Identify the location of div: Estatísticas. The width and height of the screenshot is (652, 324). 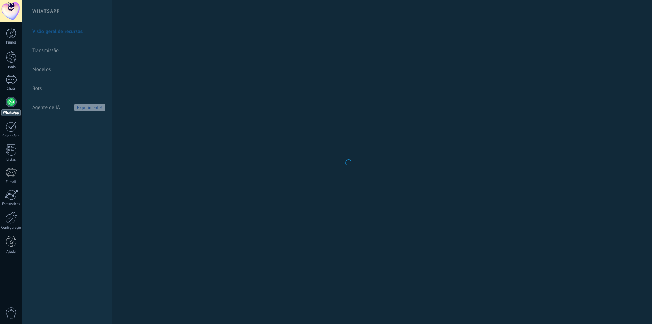
(11, 204).